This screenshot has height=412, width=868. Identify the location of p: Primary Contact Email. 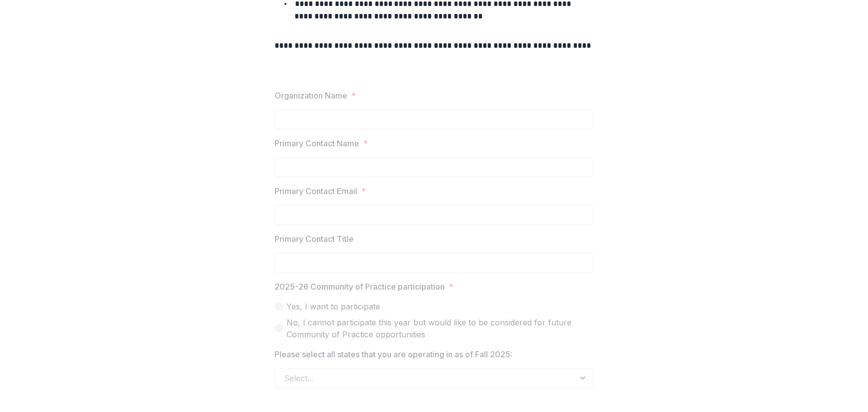
(316, 191).